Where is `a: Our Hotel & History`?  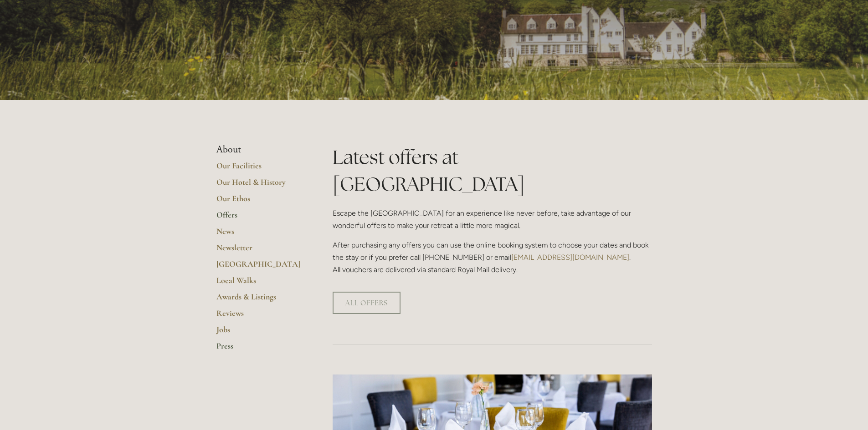 a: Our Hotel & History is located at coordinates (260, 185).